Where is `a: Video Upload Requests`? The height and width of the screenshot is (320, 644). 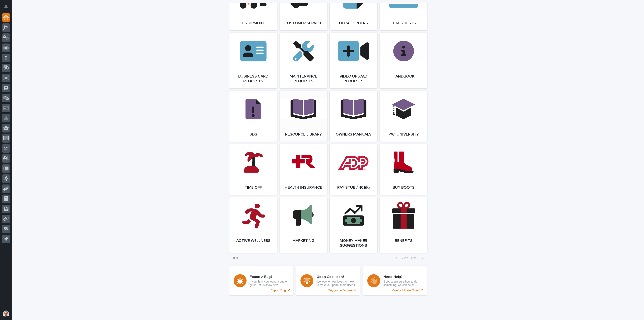
a: Video Upload Requests is located at coordinates (353, 60).